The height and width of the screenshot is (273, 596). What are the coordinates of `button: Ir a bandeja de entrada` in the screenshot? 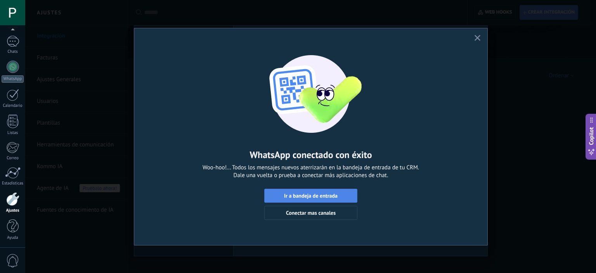 It's located at (311, 195).